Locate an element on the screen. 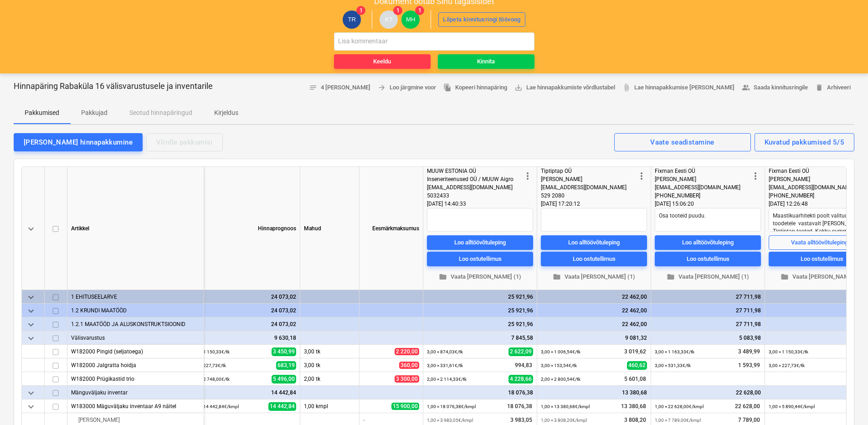 The width and height of the screenshot is (868, 425). small: 1,00 × 18 076,38€ / kmpl is located at coordinates (451, 406).